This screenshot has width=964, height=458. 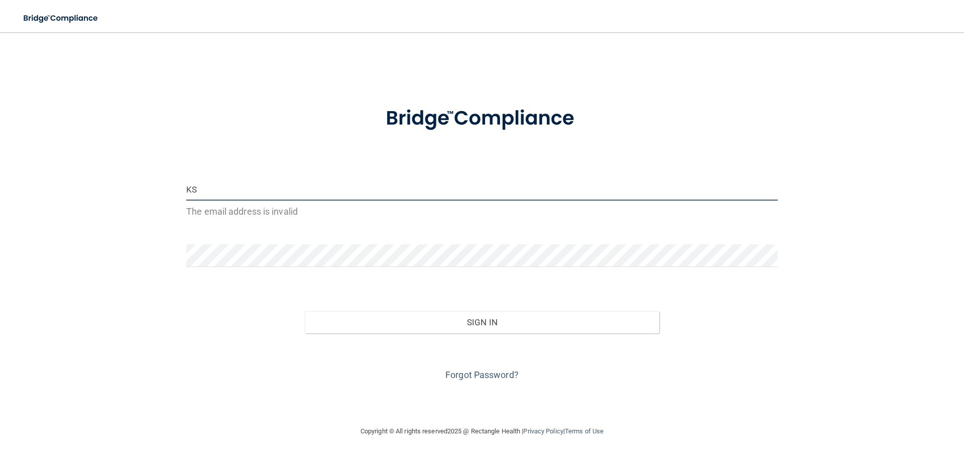 I want to click on a: Terms of Use, so click(x=584, y=430).